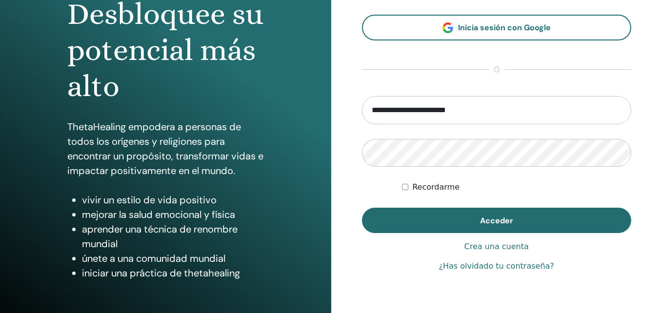 Image resolution: width=662 pixels, height=313 pixels. I want to click on li: mejorar la salud emocional y física, so click(173, 215).